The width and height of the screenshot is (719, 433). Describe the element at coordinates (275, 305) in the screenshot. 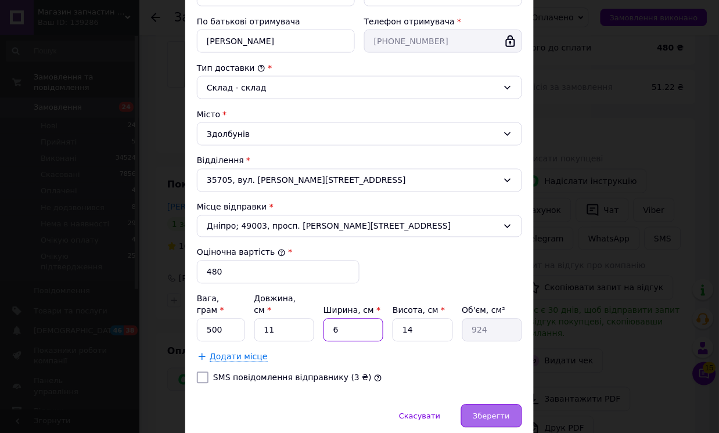

I see `label: Довжина, см` at that location.